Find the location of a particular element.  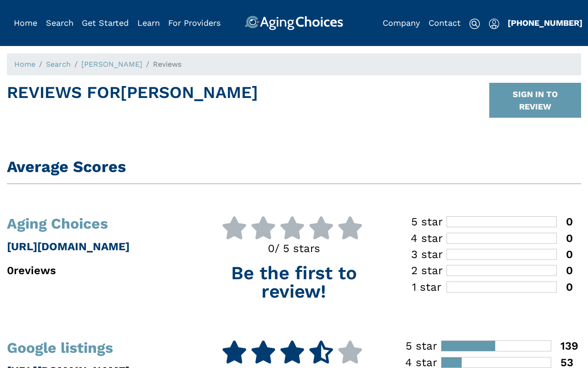

div: 3 star is located at coordinates (427, 255).